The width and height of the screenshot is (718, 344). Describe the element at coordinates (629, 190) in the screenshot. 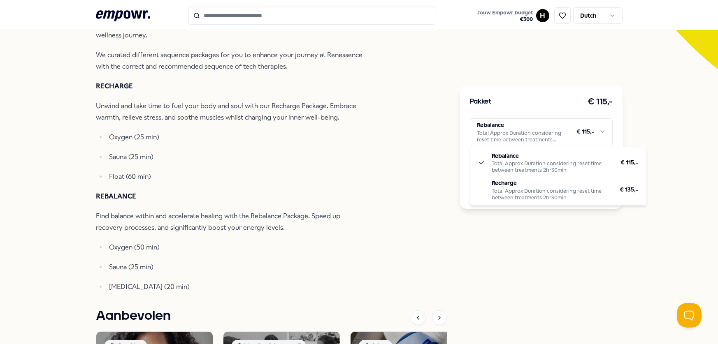

I see `span: € 135,-` at that location.